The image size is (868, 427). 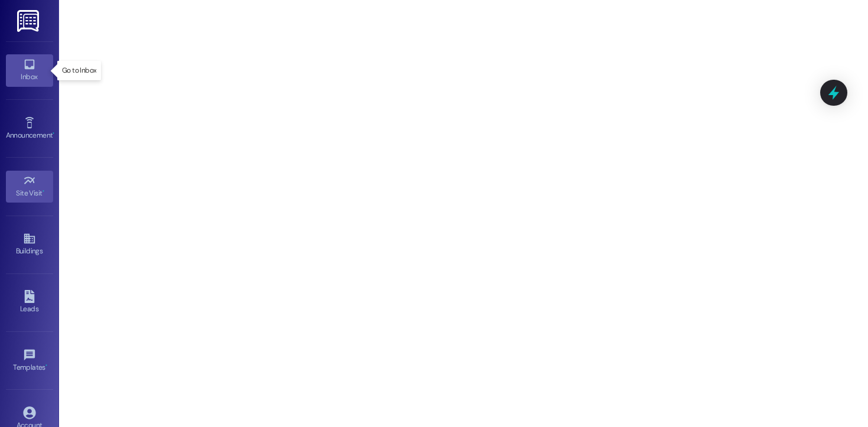 What do you see at coordinates (79, 70) in the screenshot?
I see `p: Go to Inbox` at bounding box center [79, 70].